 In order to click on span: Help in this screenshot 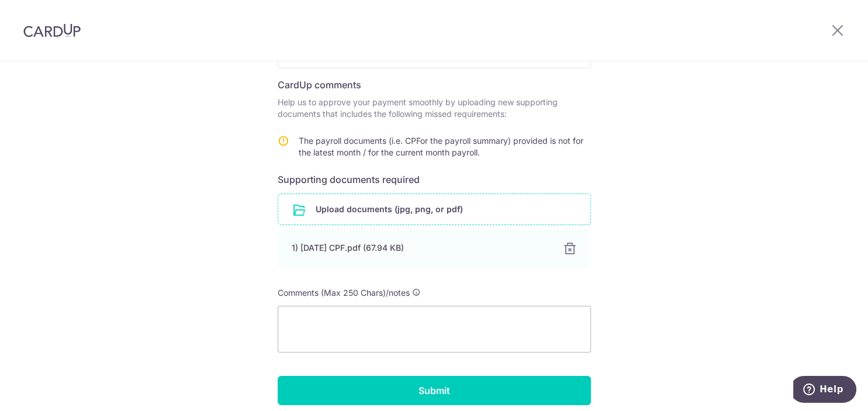, I will do `click(38, 13)`.